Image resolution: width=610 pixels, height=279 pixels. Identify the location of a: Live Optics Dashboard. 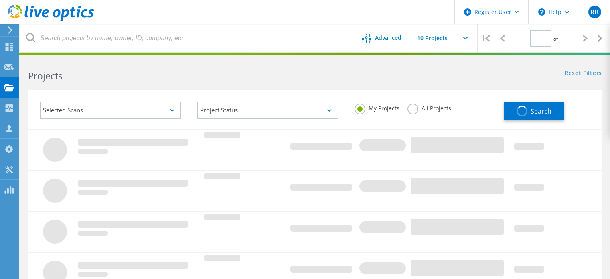
(51, 20).